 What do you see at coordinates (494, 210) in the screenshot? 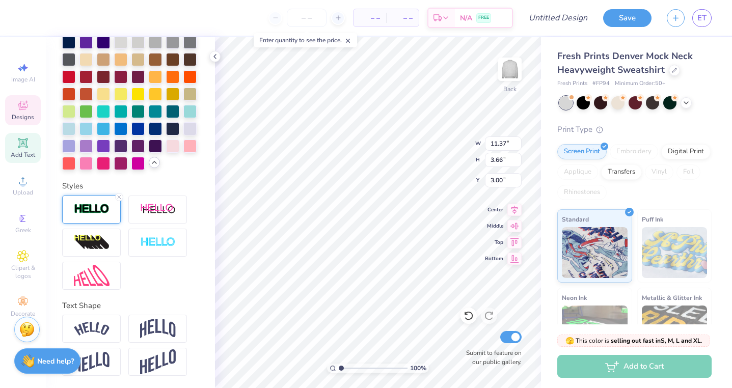
I see `span: Center` at bounding box center [494, 210].